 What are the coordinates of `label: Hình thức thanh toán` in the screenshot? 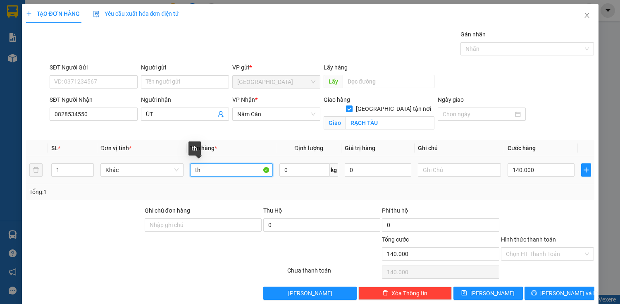 It's located at (528, 239).